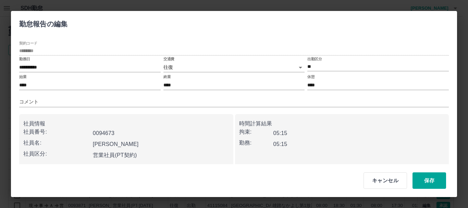 Image resolution: width=468 pixels, height=208 pixels. What do you see at coordinates (56, 154) in the screenshot?
I see `p: 社員区分:` at bounding box center [56, 154].